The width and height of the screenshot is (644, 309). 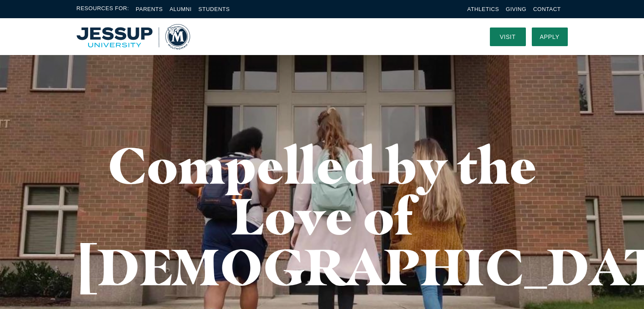 I want to click on a: Students, so click(x=214, y=9).